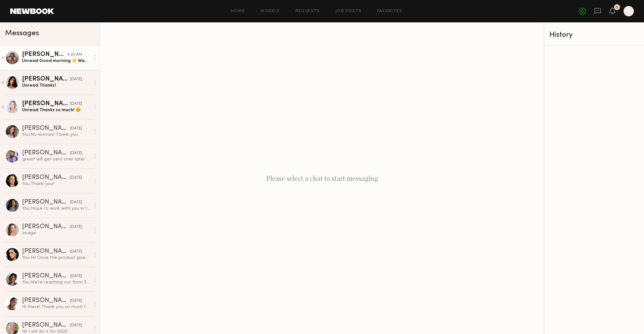 This screenshot has height=334, width=644. Describe the element at coordinates (56, 209) in the screenshot. I see `div: You: Hope to work with you in the future!` at that location.